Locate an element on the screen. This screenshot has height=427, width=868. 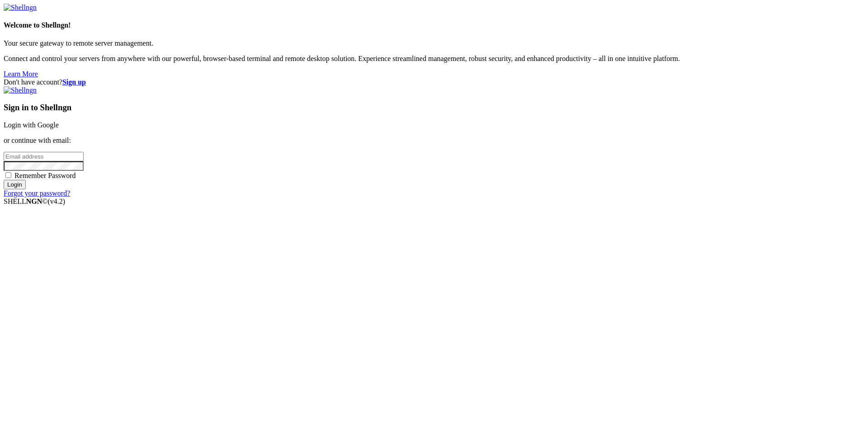
b: NGN is located at coordinates (34, 201).